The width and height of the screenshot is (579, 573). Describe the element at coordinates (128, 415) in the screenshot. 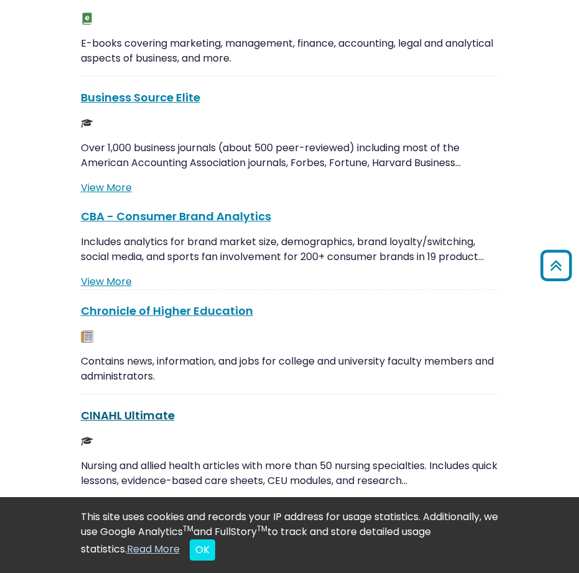

I see `a: CINAHL Ultimate` at that location.